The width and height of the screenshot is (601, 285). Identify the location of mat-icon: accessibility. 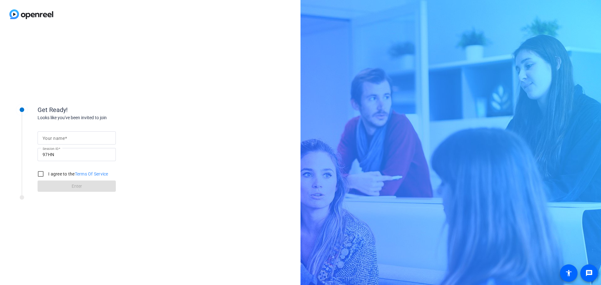
(569, 273).